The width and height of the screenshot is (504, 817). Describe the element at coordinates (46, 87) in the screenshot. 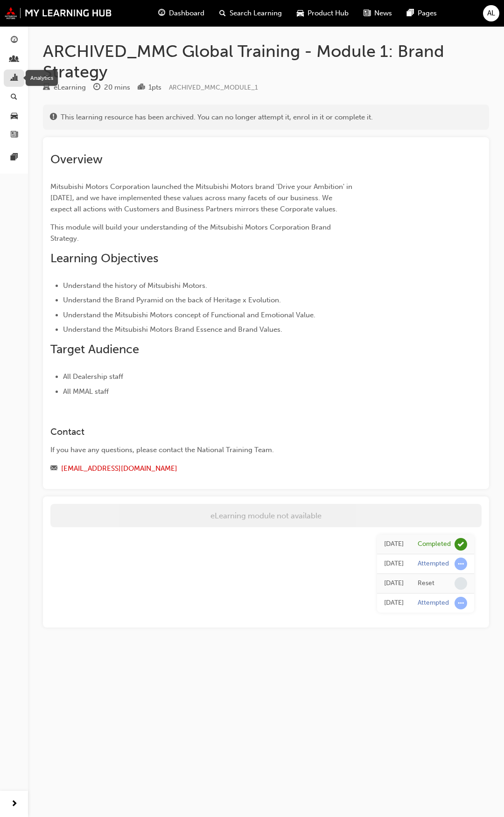

I see `span: learningResourceType_ELEARNING-icon` at that location.